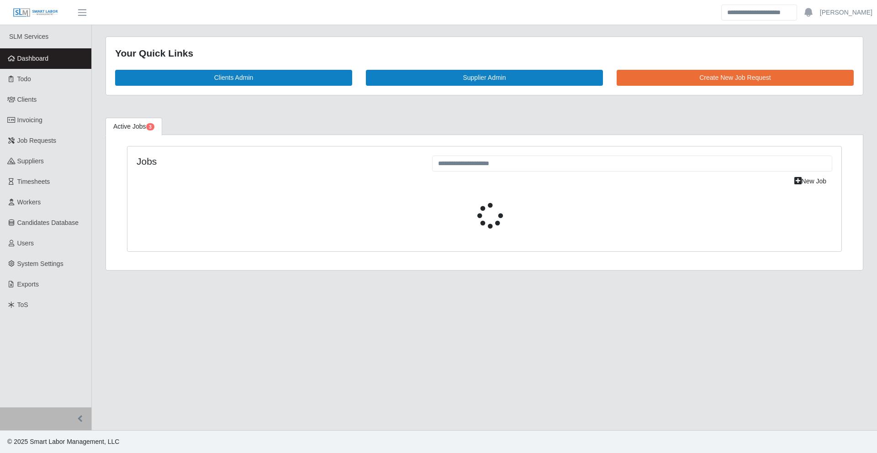 The height and width of the screenshot is (453, 877). I want to click on span: Users, so click(26, 243).